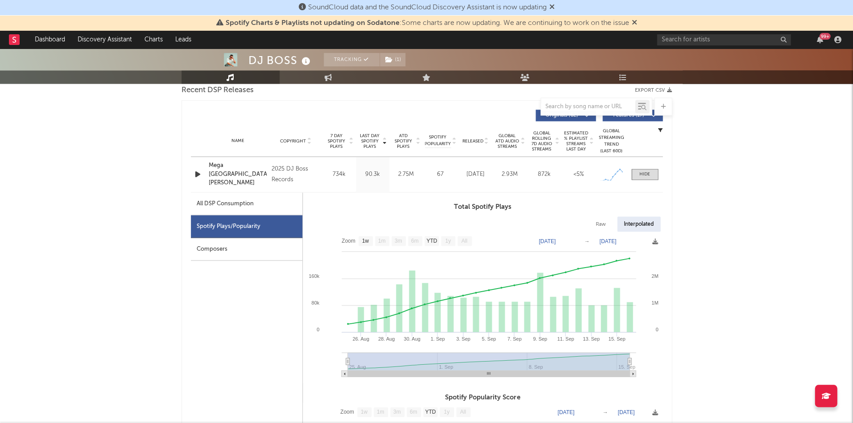 This screenshot has width=853, height=423. Describe the element at coordinates (295, 175) in the screenshot. I see `div: 2025 DJ Boss Records` at that location.